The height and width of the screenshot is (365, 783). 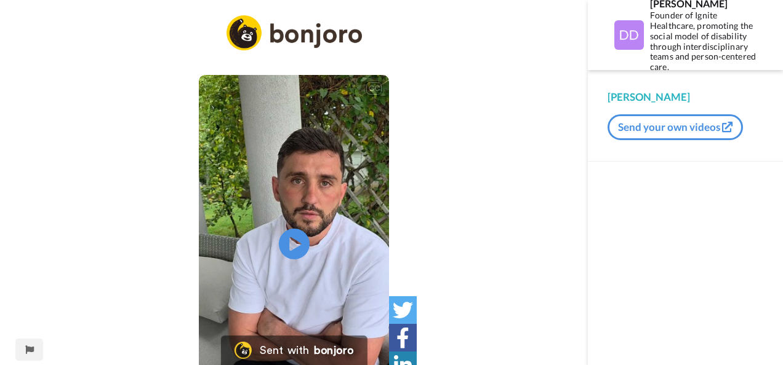 What do you see at coordinates (284, 351) in the screenshot?
I see `div: Sent with` at bounding box center [284, 351].